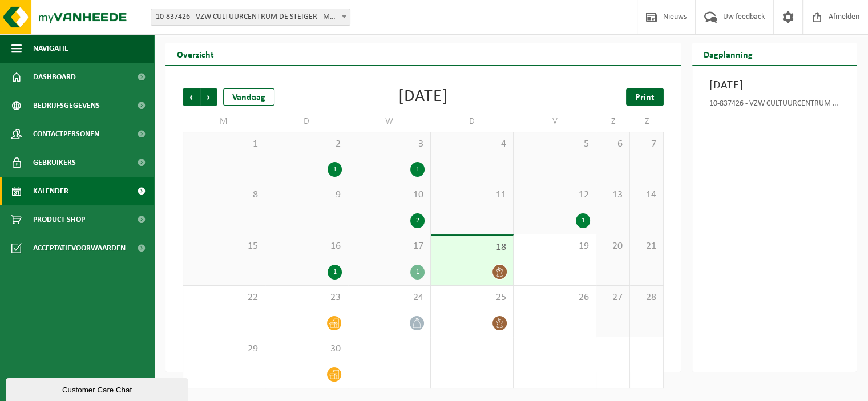  I want to click on span: 7, so click(646, 144).